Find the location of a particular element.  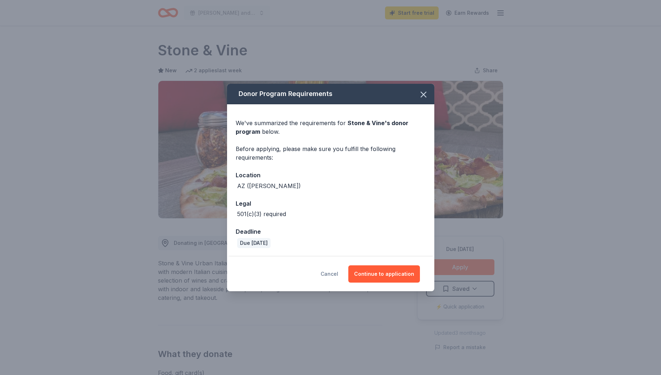

button: Continue to application is located at coordinates (384, 274).